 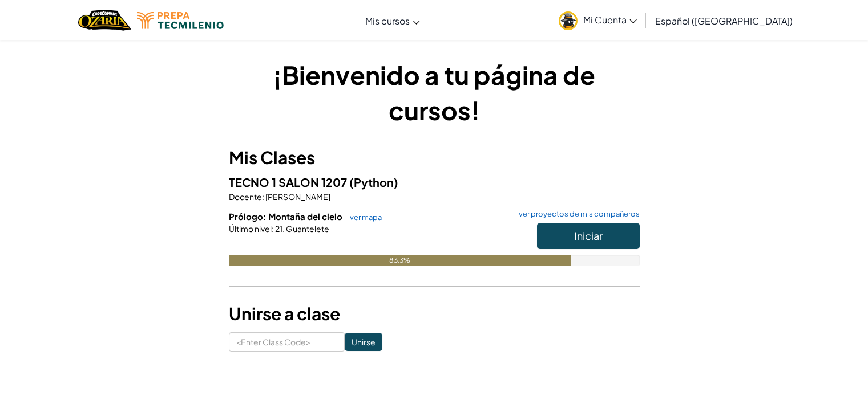 What do you see at coordinates (180, 20) in the screenshot?
I see `img: Tecmilenio logo` at bounding box center [180, 20].